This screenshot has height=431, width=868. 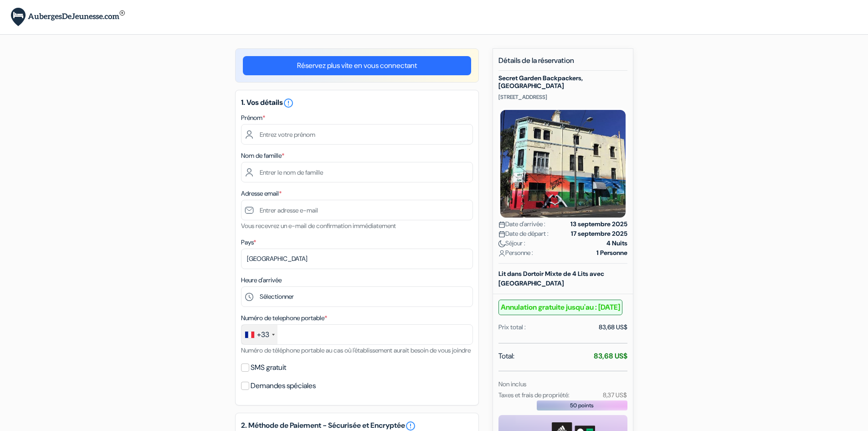 I want to click on input: Entrer adresse e-mail, so click(x=356, y=210).